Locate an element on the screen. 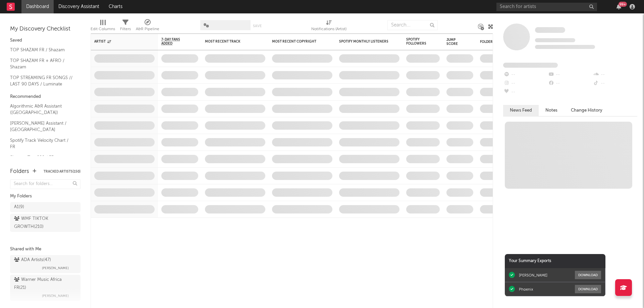 This screenshot has height=308, width=644. div: Recommended is located at coordinates (45, 97).